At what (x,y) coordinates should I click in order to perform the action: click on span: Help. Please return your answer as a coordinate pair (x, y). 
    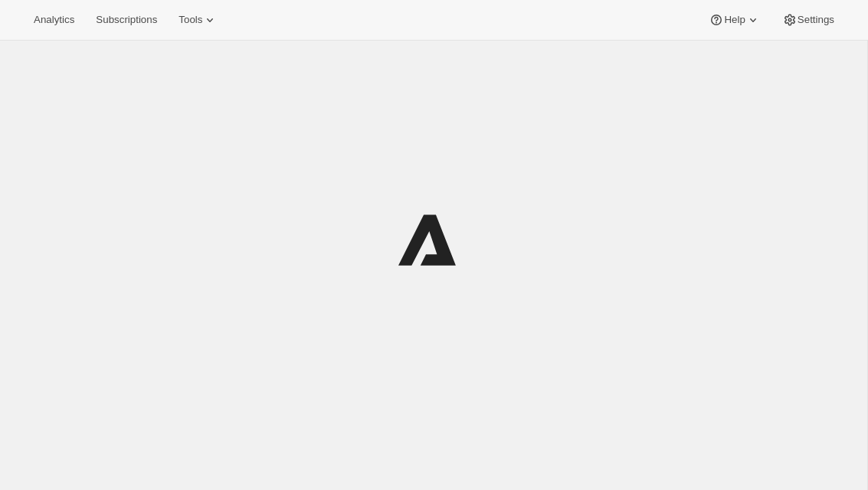
    Looking at the image, I should click on (734, 20).